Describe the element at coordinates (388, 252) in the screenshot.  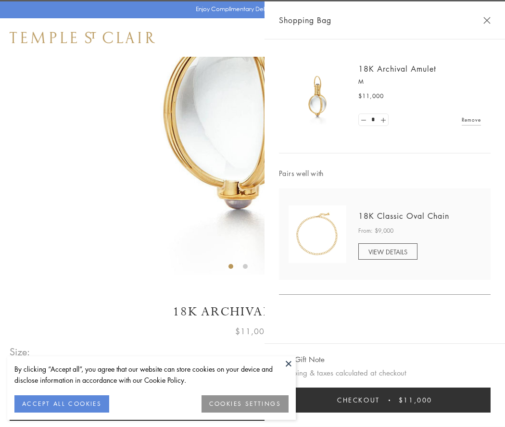
I see `span: VIEW DETAILS` at that location.